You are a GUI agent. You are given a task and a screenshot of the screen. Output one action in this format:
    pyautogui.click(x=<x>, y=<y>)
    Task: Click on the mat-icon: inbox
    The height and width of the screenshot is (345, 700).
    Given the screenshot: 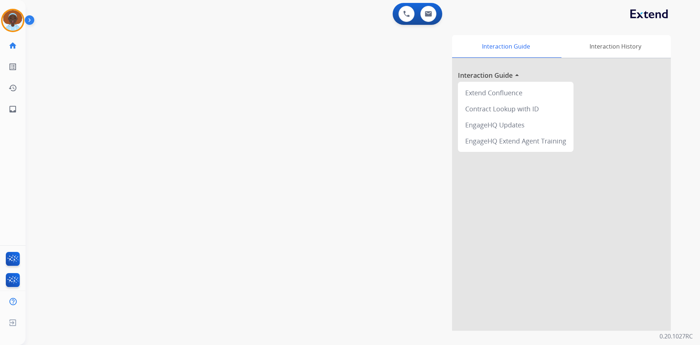 What is the action you would take?
    pyautogui.click(x=13, y=109)
    